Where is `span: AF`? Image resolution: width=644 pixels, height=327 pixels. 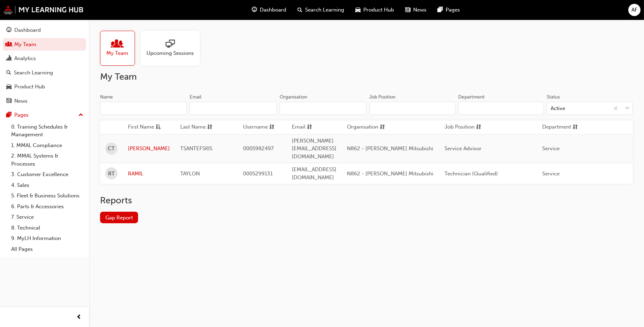 span: AF is located at coordinates (634, 10).